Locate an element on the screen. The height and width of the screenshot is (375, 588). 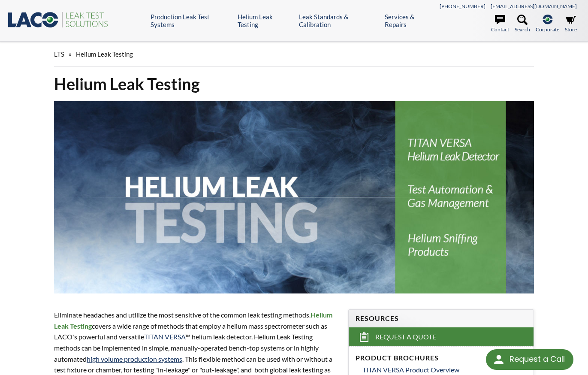
a: Request a Quote is located at coordinates (441, 336).